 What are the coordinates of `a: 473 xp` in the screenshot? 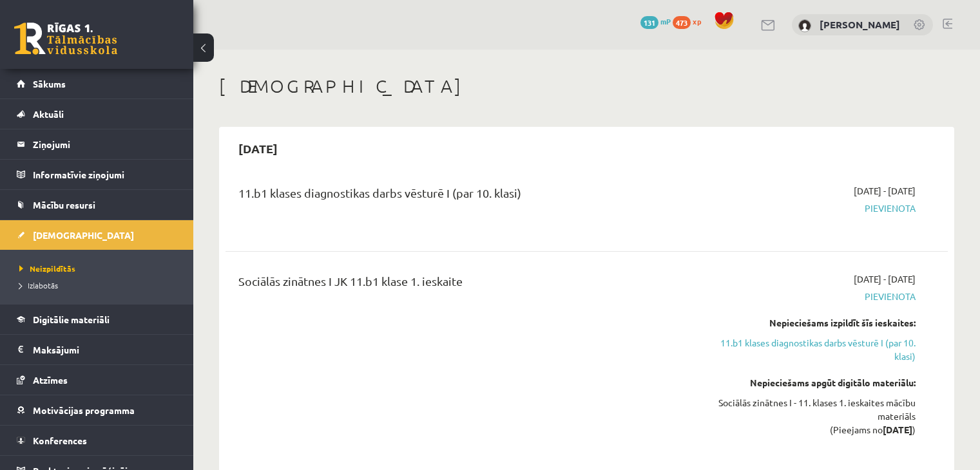 It's located at (690, 21).